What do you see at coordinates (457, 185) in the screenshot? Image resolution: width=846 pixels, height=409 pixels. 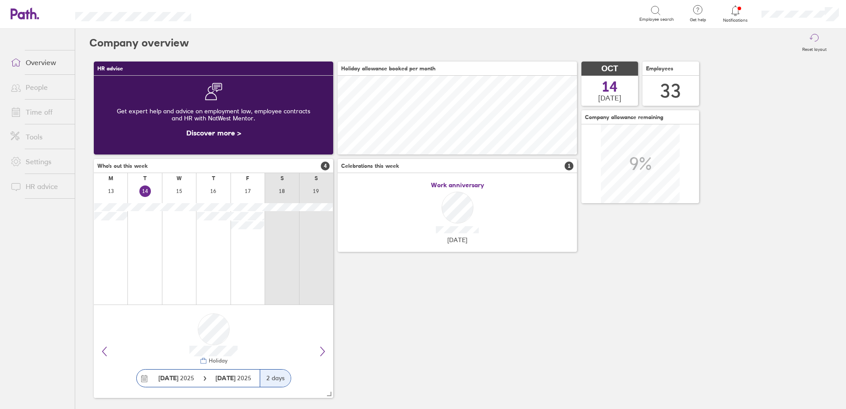 I see `span: Work anniversary` at bounding box center [457, 185].